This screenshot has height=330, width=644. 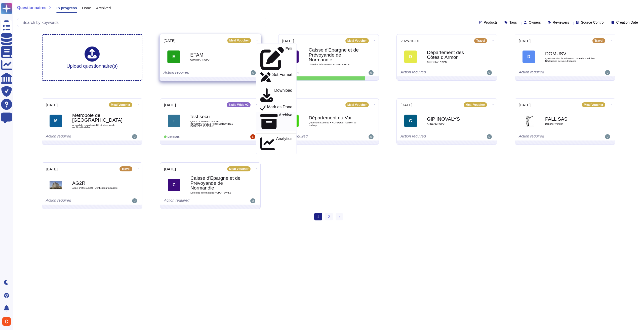 I want to click on span: Accord de confodentialité et absence de conflits d'intérêts, so click(x=97, y=126).